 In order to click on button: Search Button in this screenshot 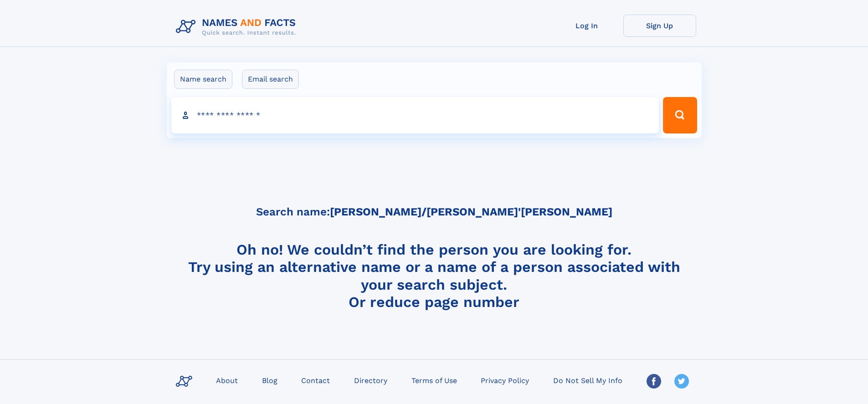, I will do `click(680, 115)`.